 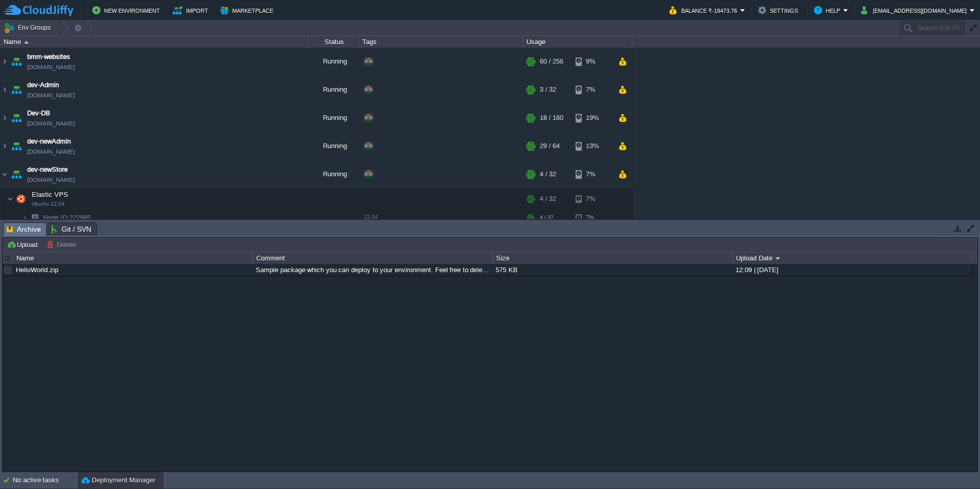 I want to click on span: Git / SVN, so click(x=72, y=229).